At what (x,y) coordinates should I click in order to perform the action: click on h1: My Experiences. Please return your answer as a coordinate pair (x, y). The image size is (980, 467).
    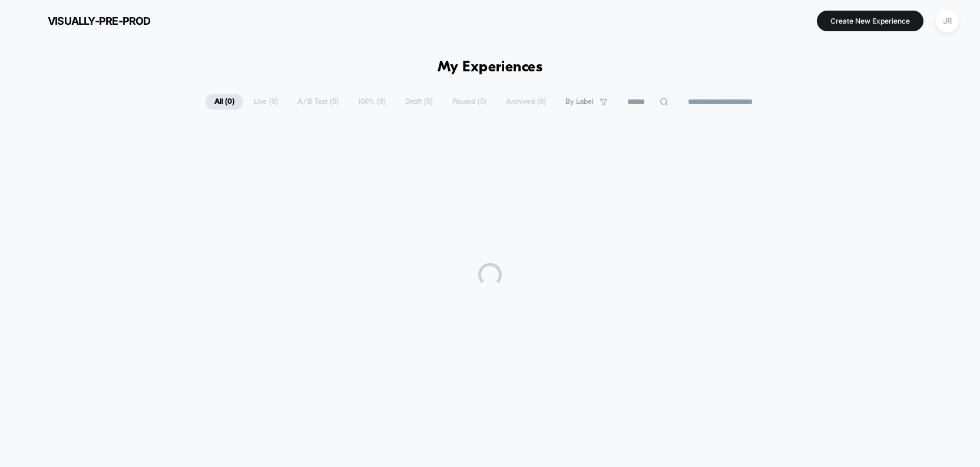
    Looking at the image, I should click on (490, 67).